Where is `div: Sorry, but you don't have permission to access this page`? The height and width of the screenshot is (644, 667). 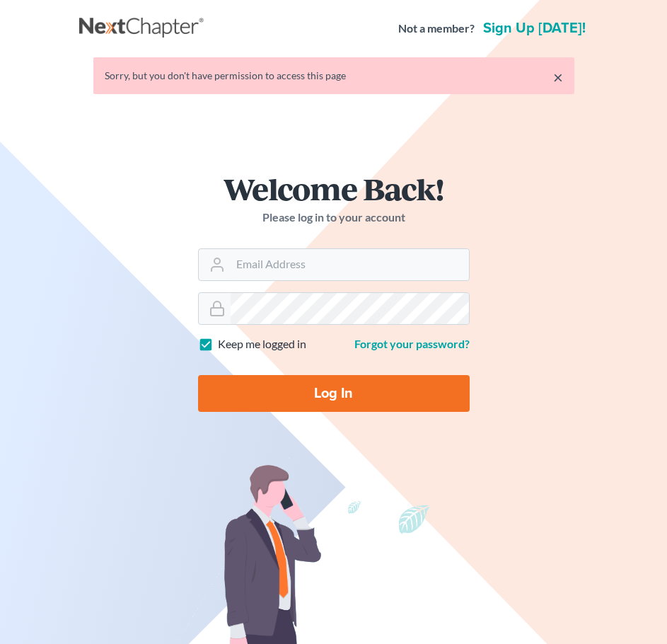
div: Sorry, but you don't have permission to access this page is located at coordinates (334, 75).